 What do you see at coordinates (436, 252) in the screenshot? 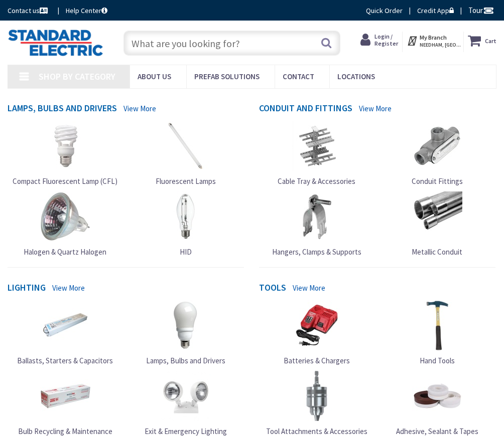
I see `span: Metallic Conduit` at bounding box center [436, 252].